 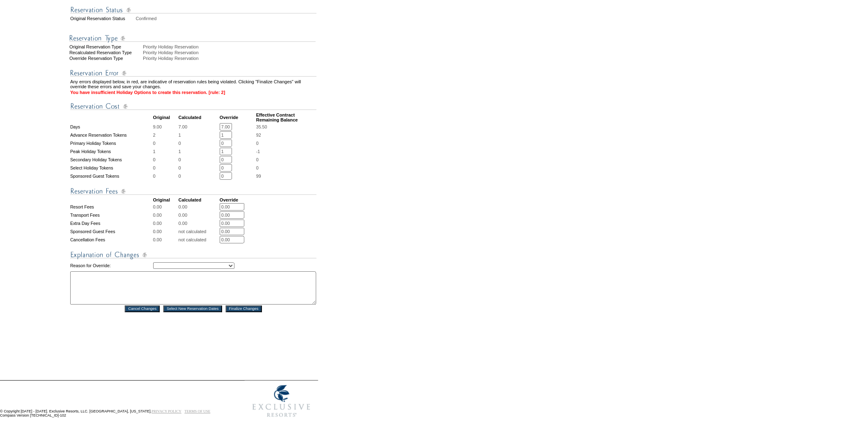 I want to click on td: Cancellation Fees, so click(x=112, y=240).